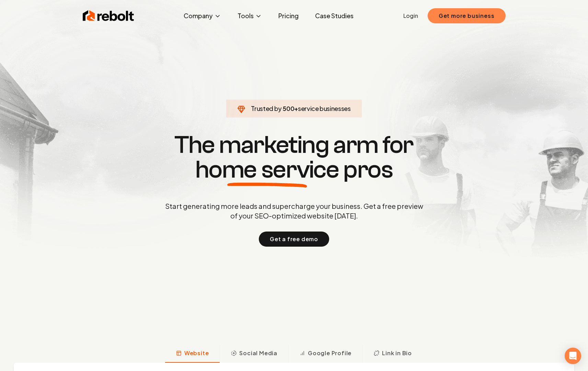  I want to click on button: Social Media, so click(254, 354).